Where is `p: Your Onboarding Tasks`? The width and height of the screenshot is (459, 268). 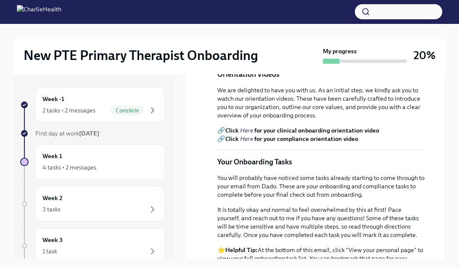 p: Your Onboarding Tasks is located at coordinates (254, 162).